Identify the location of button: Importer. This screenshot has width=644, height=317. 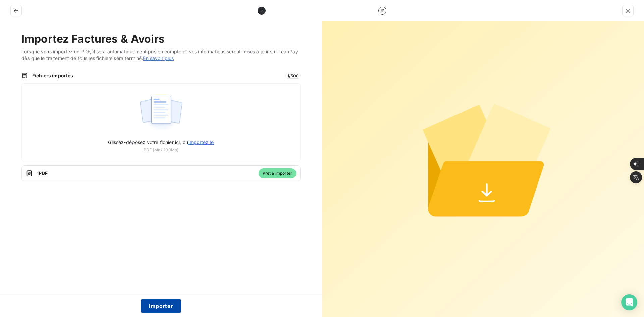
(161, 306).